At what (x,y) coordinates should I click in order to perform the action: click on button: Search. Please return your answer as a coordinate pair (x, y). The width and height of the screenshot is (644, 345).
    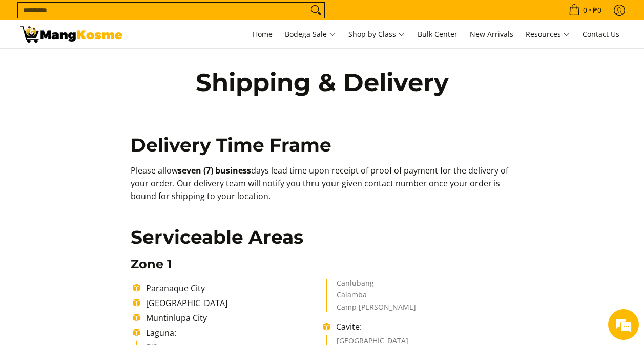
    Looking at the image, I should click on (317, 10).